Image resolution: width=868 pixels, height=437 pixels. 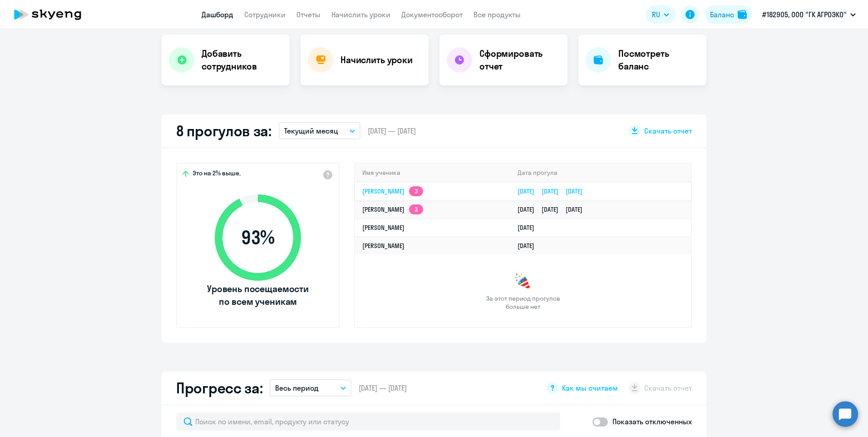 I want to click on button: Балансbalance, so click(x=728, y=14).